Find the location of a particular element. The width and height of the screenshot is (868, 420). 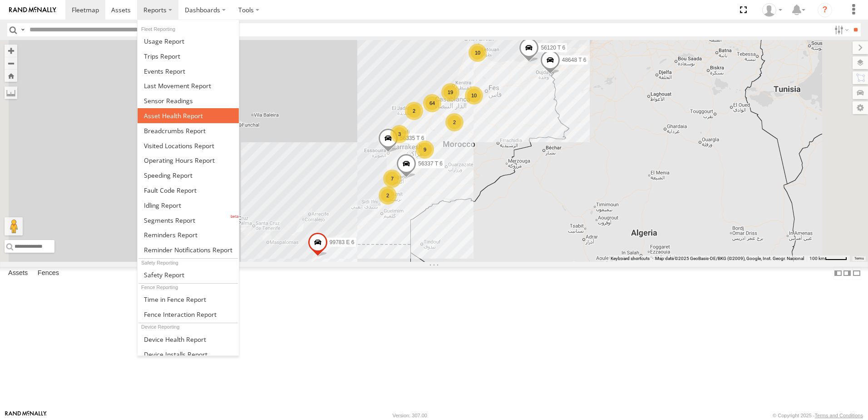

a: Terms (opens in new tab) is located at coordinates (859, 259).